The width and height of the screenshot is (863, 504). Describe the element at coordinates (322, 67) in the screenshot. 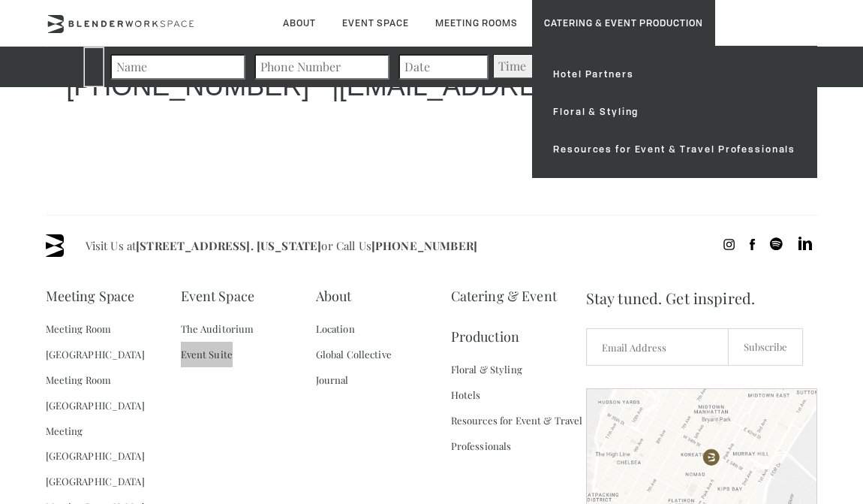

I see `input: Phone Number` at that location.